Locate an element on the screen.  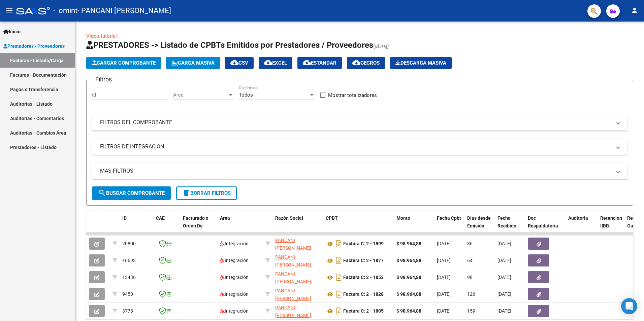
span: PRESTADORES -> Listado de CPBTs Emitidos por Prestadores / Proveedores is located at coordinates (230, 45).